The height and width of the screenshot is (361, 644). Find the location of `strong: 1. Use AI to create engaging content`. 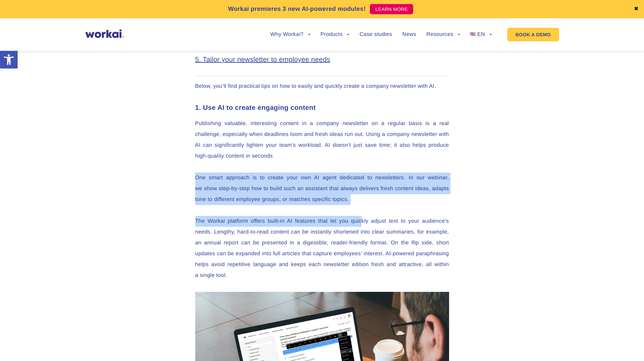

strong: 1. Use AI to create engaging content is located at coordinates (255, 108).